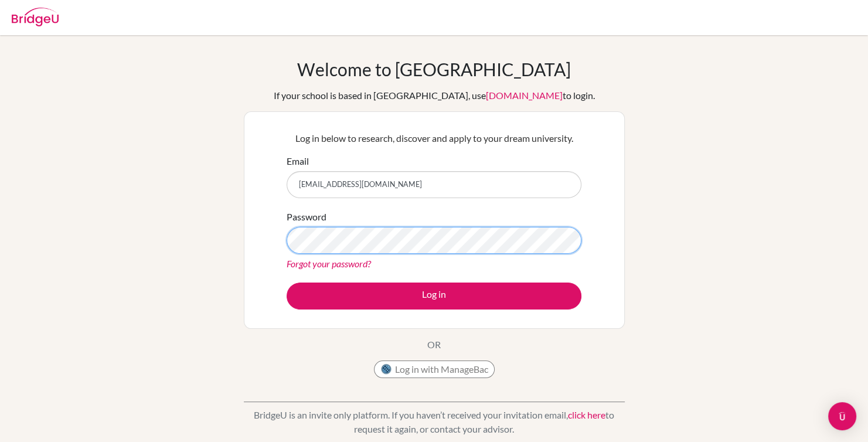  What do you see at coordinates (434, 138) in the screenshot?
I see `p: Log in below to research, discover and apply to your dream university.` at bounding box center [434, 138].